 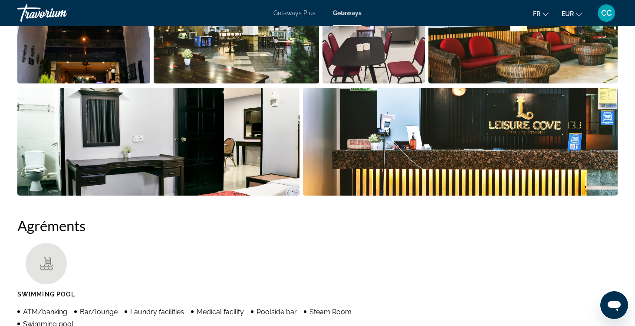 I want to click on a: Getaways Plus, so click(x=294, y=13).